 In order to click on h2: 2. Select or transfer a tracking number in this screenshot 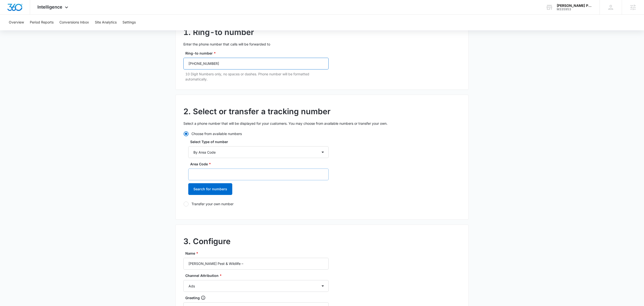, I will do `click(322, 112)`.